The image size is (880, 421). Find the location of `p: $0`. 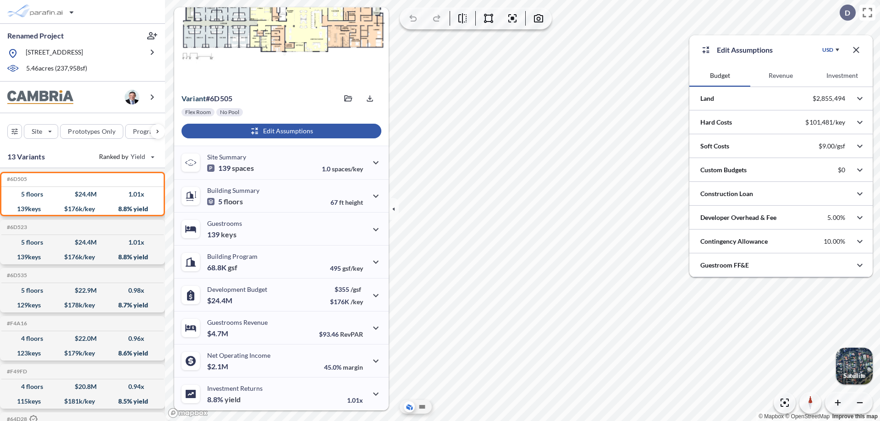

p: $0 is located at coordinates (841, 170).